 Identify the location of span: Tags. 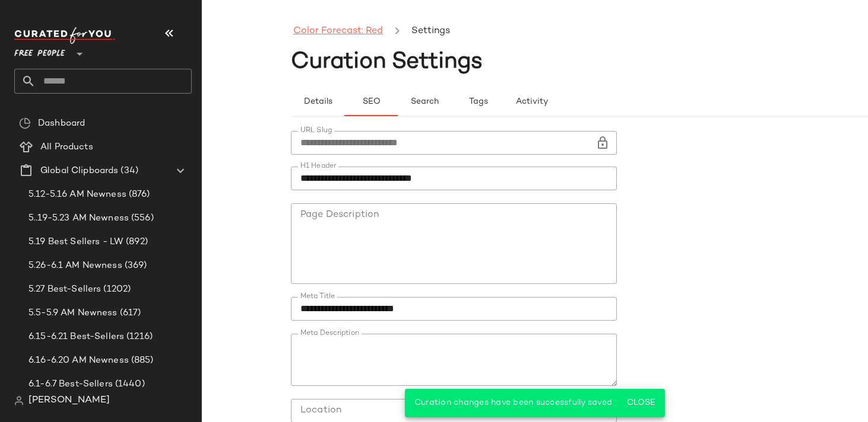
(477, 102).